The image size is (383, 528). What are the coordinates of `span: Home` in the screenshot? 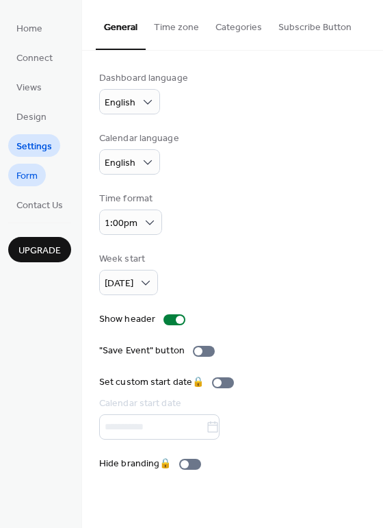 It's located at (29, 29).